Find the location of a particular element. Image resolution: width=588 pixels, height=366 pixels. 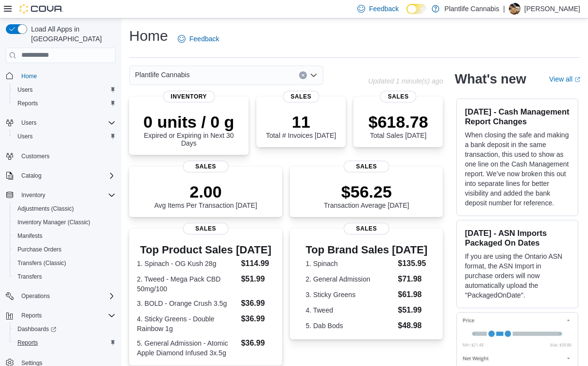

a: Users is located at coordinates (25, 90).